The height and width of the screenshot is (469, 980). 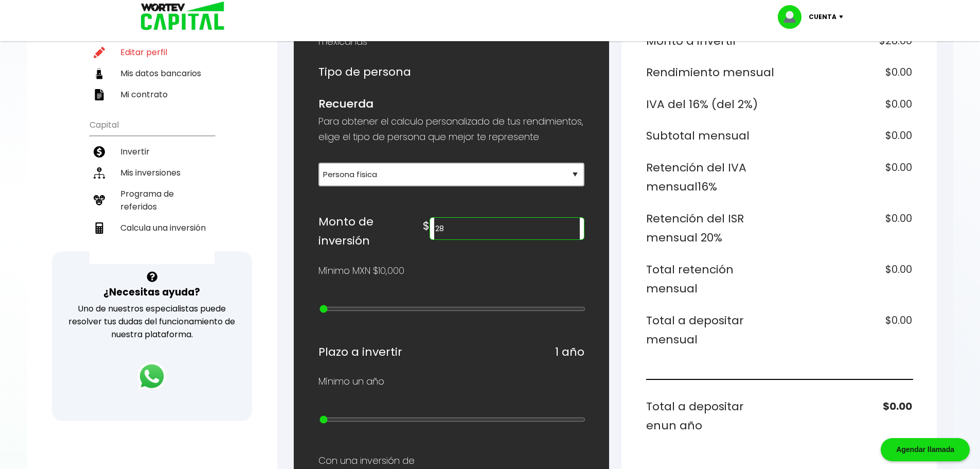 I want to click on img: recomiendanos-icon.9b8e9327.svg, so click(x=99, y=200).